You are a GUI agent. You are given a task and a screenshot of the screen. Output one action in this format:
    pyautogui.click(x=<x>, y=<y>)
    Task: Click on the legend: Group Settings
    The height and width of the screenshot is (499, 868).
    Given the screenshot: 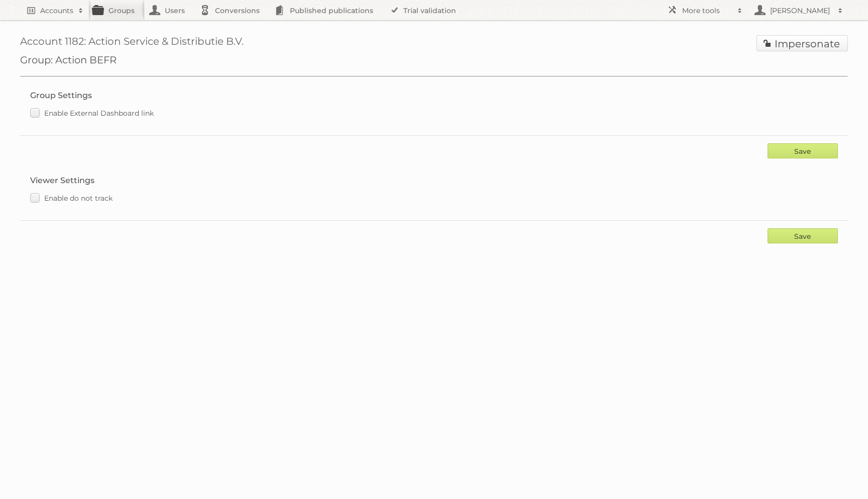 What is the action you would take?
    pyautogui.click(x=61, y=95)
    